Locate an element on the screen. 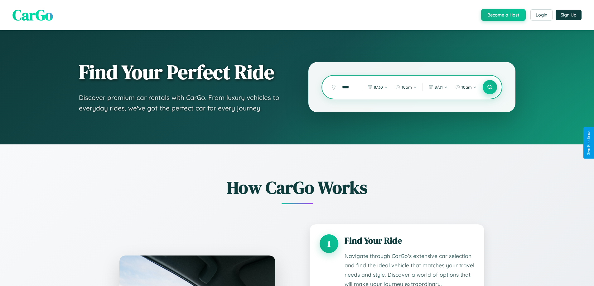 The width and height of the screenshot is (594, 286). button: 8/31 is located at coordinates (438, 87).